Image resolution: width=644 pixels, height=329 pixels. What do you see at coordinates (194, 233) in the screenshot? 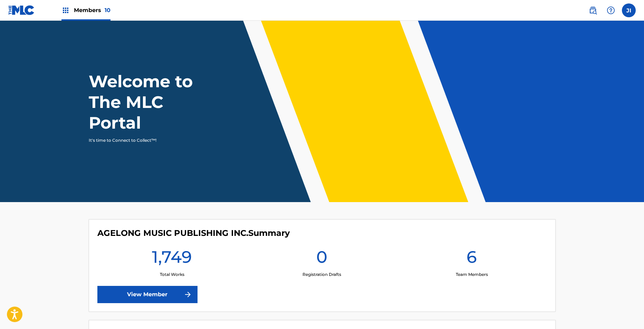
I see `h4: AGELONG MUSIC PUBLISHING INC.` at bounding box center [194, 233].